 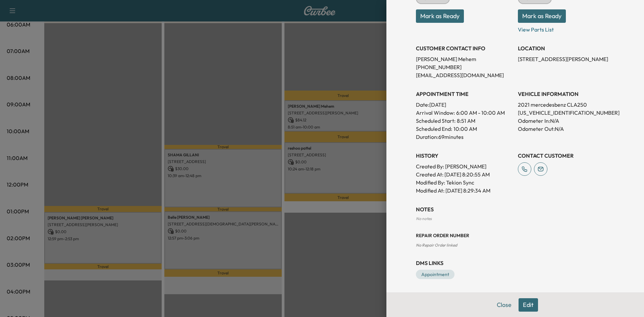 What do you see at coordinates (566, 121) in the screenshot?
I see `p: Odometer In: N/A` at bounding box center [566, 121].